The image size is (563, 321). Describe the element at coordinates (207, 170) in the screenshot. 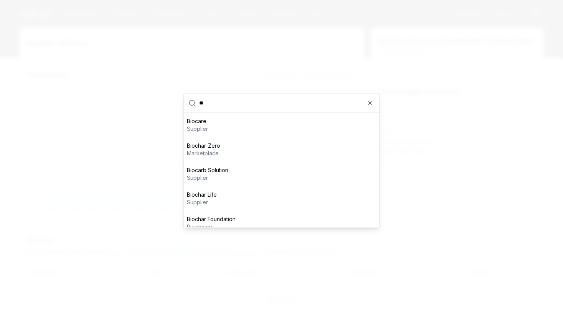

I see `p: Biocarb Solution` at that location.